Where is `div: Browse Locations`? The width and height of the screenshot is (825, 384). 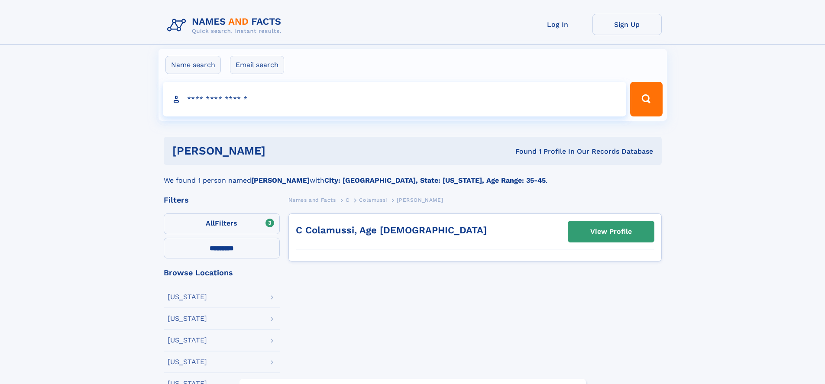 div: Browse Locations is located at coordinates (222, 273).